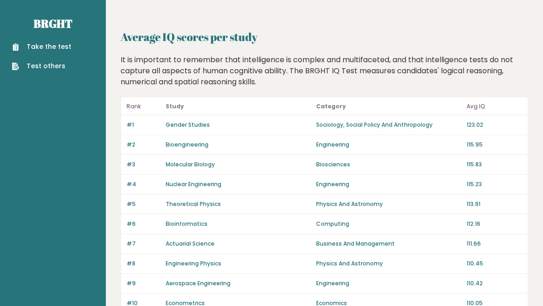 Image resolution: width=543 pixels, height=306 pixels. Describe the element at coordinates (198, 283) in the screenshot. I see `a: Aerospace Engineering` at that location.